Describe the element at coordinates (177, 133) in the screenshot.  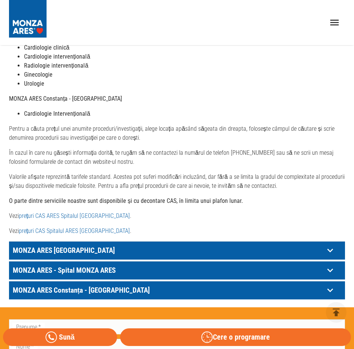
I see `p: Pentru a căuta prețul unei anumite proceduri/investigații, alege locația apăsând săgeata din drea...` at that location.